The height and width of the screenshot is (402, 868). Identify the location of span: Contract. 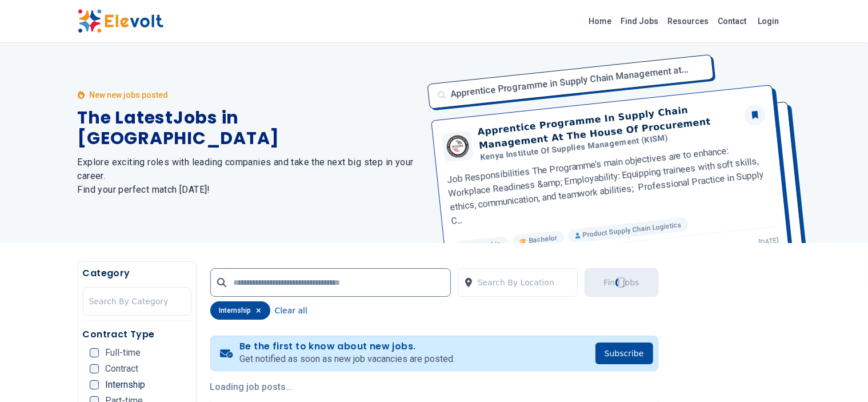
(123, 368).